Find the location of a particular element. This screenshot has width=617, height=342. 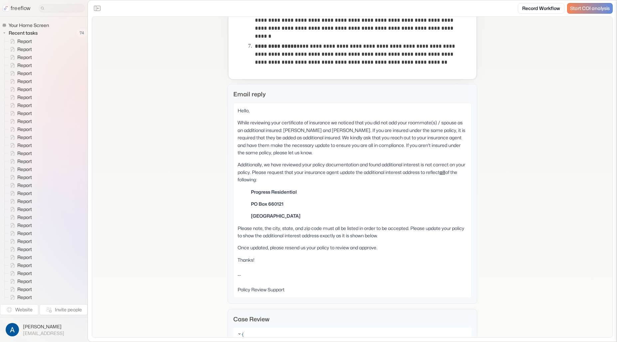

button: Close the sidebar is located at coordinates (97, 8).